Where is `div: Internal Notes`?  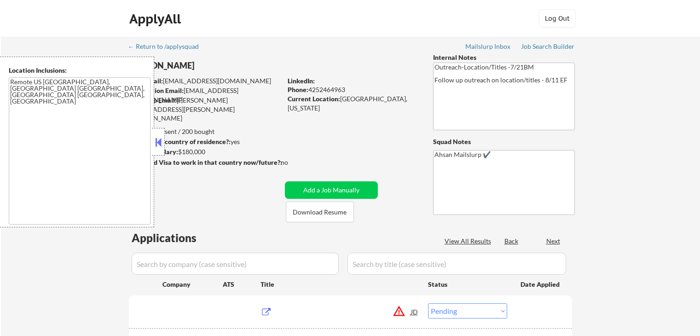 div: Internal Notes is located at coordinates (504, 57).